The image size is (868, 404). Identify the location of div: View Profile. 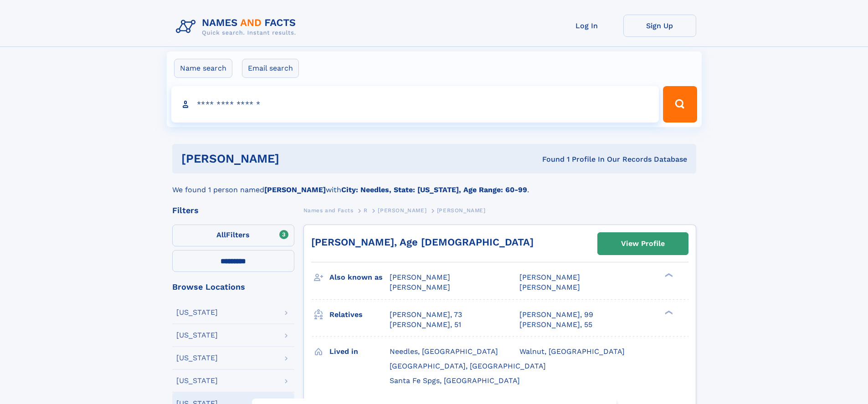
(643, 244).